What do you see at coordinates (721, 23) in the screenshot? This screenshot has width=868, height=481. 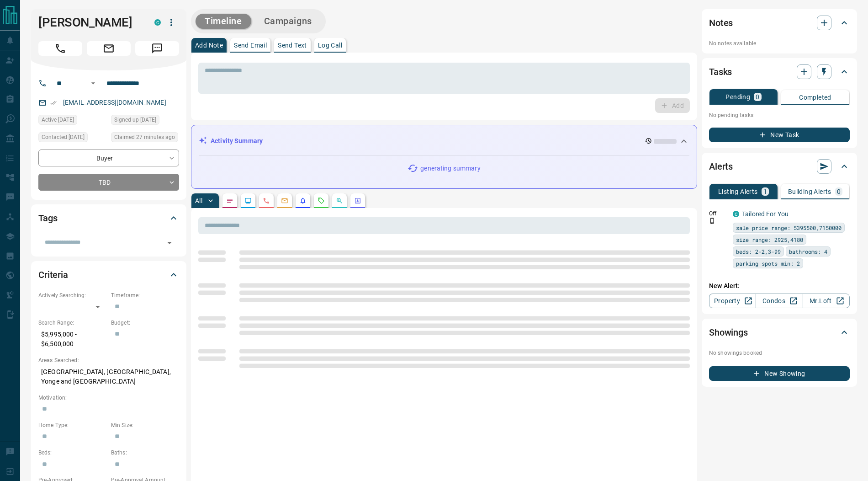 I see `h2: Notes` at bounding box center [721, 23].